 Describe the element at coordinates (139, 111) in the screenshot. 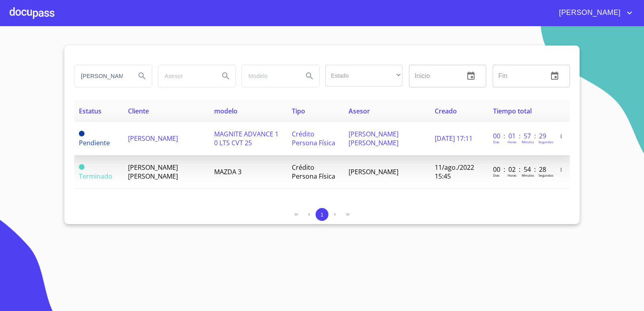

I see `span: Cliente` at that location.